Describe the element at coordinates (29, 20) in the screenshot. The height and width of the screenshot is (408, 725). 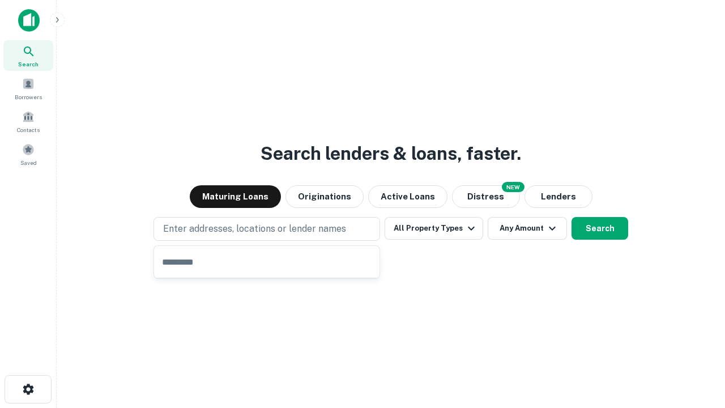
I see `img: capitalize-icon.png` at that location.